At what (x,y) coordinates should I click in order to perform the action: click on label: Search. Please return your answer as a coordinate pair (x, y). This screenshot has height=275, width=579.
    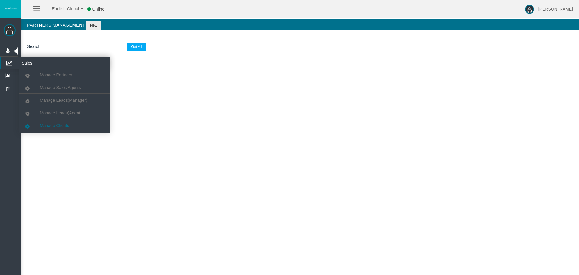
    Looking at the image, I should click on (34, 46).